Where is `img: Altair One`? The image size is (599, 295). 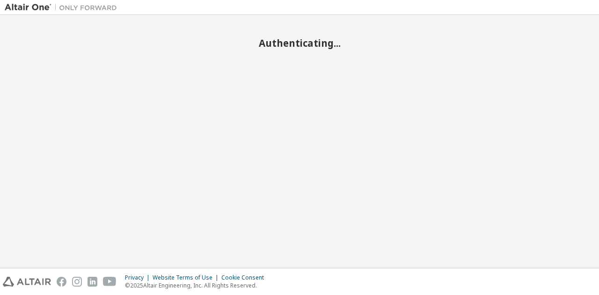
img: Altair One is located at coordinates (63, 7).